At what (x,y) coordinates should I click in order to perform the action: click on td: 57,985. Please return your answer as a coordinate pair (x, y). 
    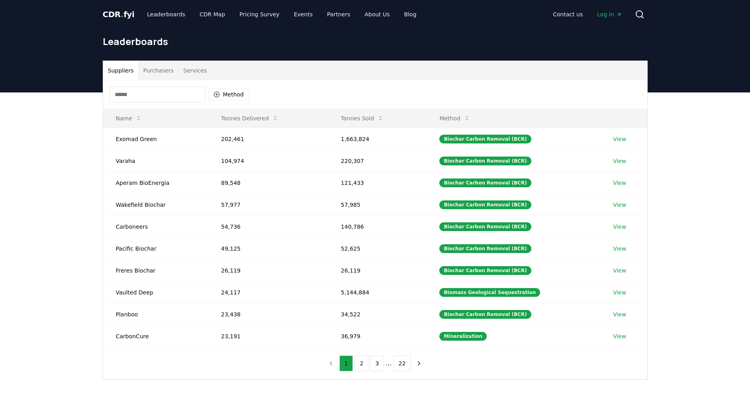
    Looking at the image, I should click on (378, 204).